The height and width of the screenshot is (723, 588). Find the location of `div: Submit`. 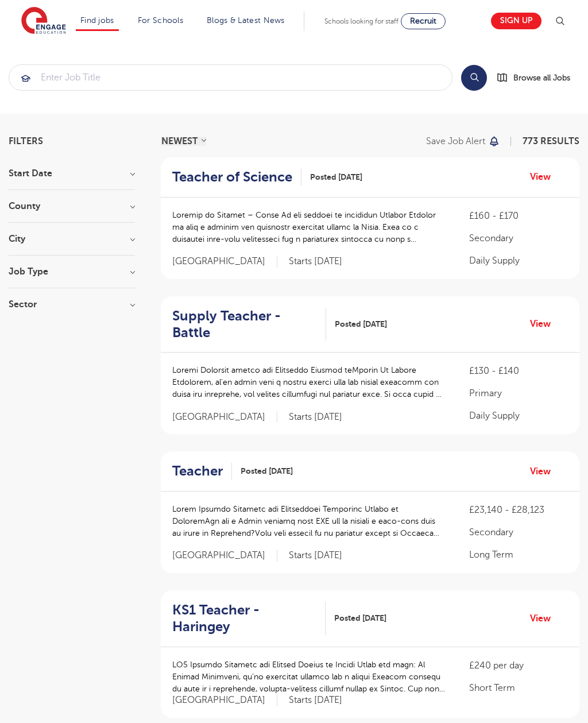

div: Submit is located at coordinates (230, 77).